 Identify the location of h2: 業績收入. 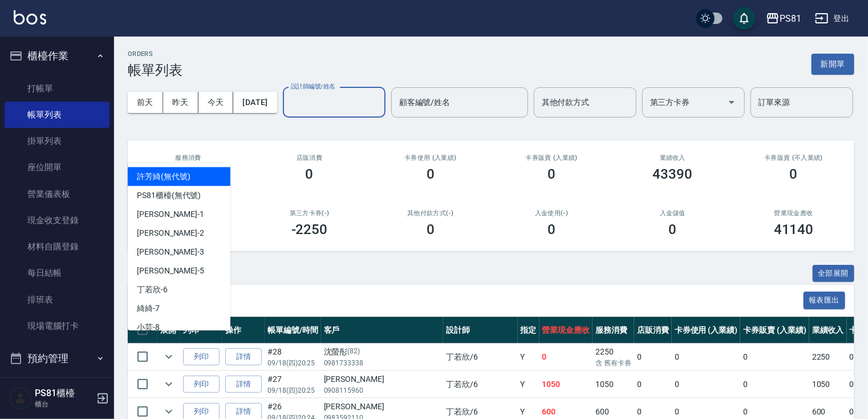
(673, 158).